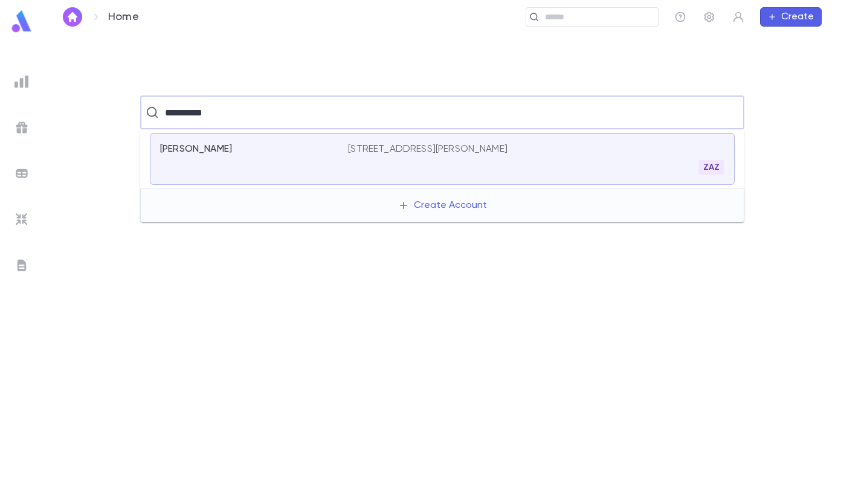  What do you see at coordinates (711, 168) in the screenshot?
I see `span: ZAZ` at bounding box center [711, 168].